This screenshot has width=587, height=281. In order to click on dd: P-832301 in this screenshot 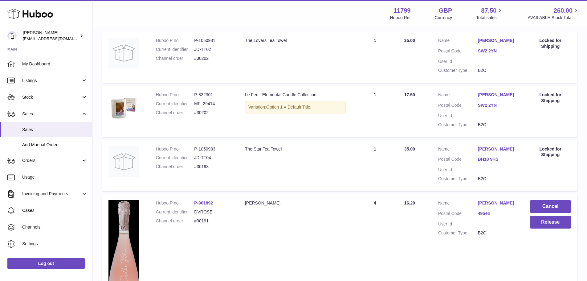, I will do `click(213, 95)`.